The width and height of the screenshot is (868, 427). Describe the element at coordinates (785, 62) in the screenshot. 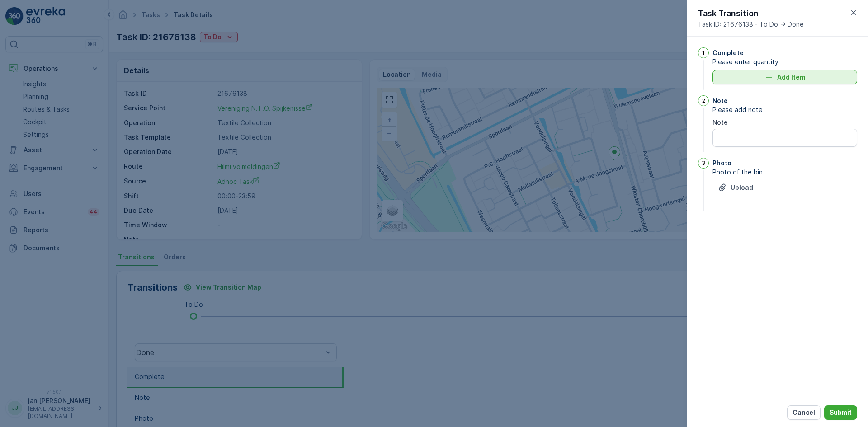

I see `span: Please enter quantity` at that location.